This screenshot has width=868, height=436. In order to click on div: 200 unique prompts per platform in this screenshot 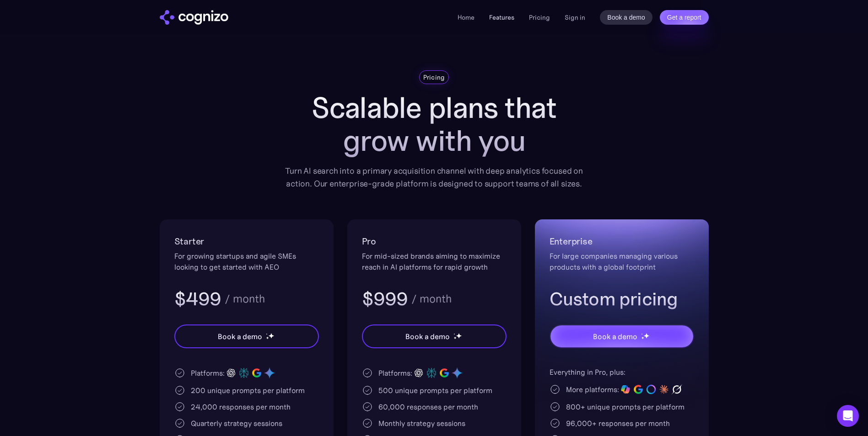, I will do `click(248, 390)`.